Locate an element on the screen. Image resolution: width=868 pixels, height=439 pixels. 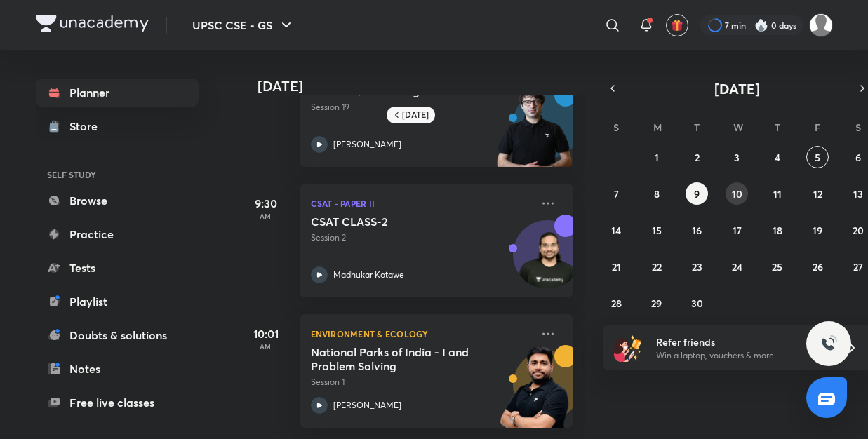
p: Session 1 is located at coordinates (421, 382).